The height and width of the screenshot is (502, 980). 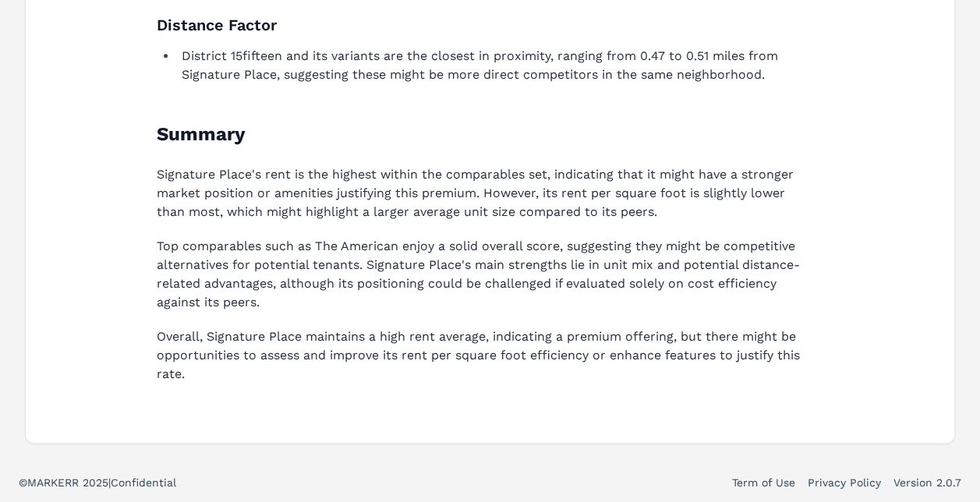 I want to click on h2: Summary, so click(x=480, y=134).